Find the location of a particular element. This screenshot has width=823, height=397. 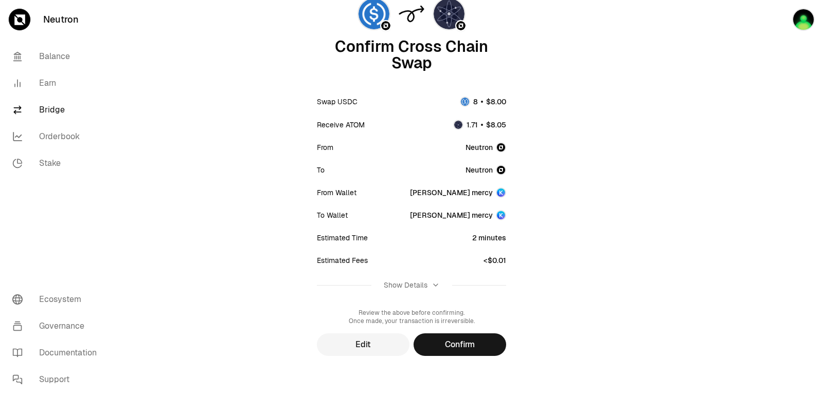

div: From is located at coordinates (325, 148).